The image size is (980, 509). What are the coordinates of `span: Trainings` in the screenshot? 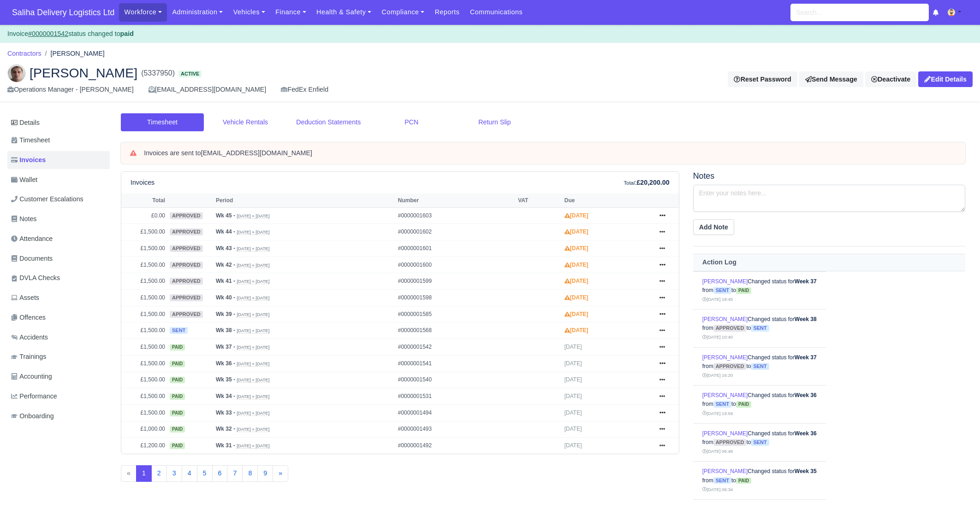 It's located at (29, 357).